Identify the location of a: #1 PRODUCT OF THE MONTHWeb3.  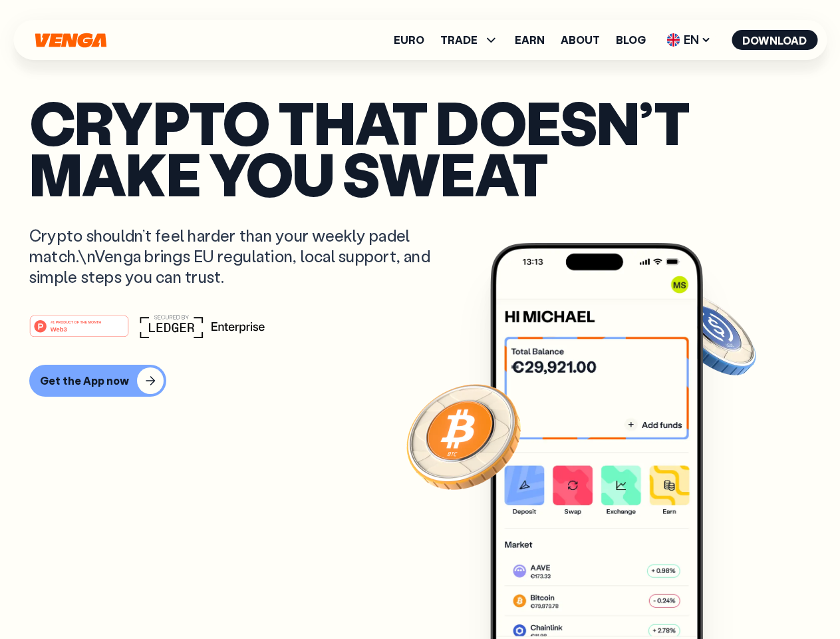
(80, 331).